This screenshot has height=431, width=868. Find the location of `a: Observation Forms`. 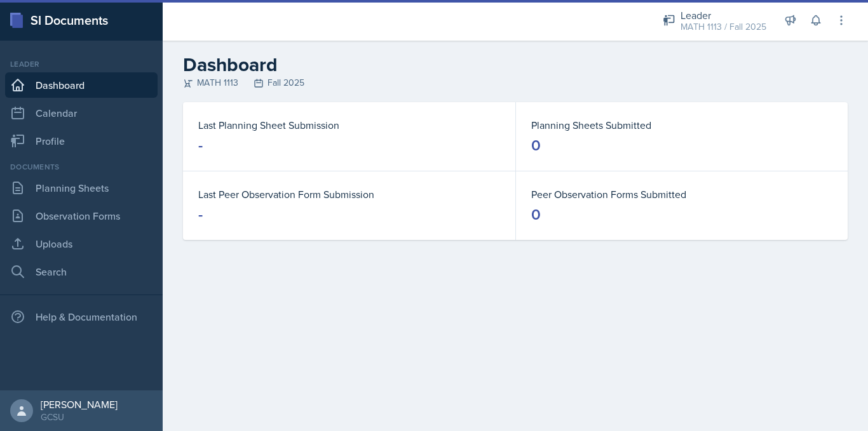

a: Observation Forms is located at coordinates (82, 216).